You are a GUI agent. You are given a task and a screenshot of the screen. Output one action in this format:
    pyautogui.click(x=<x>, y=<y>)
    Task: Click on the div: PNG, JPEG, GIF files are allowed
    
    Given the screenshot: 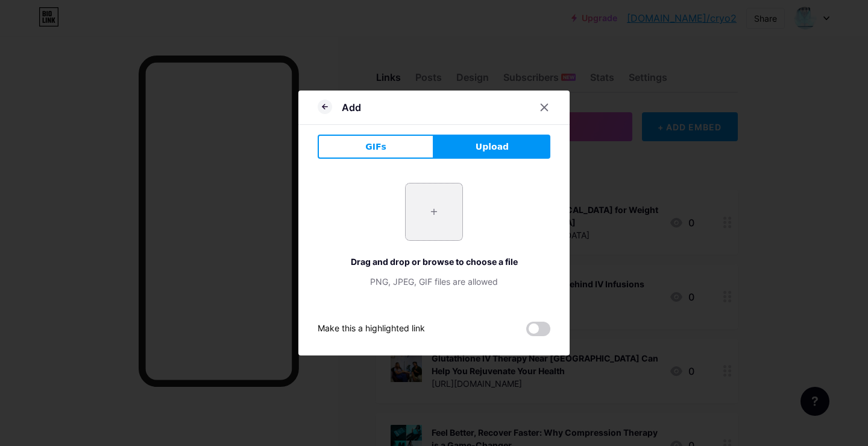 What is the action you would take?
    pyautogui.click(x=434, y=281)
    